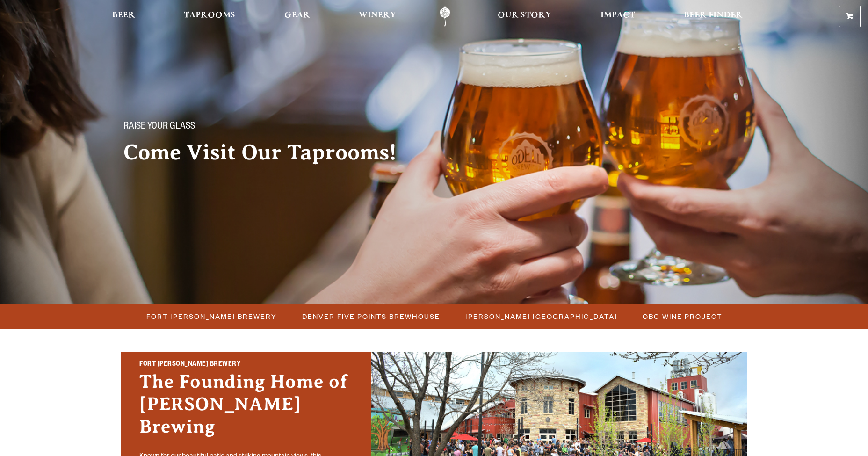  Describe the element at coordinates (713, 15) in the screenshot. I see `span: Beer Finder` at that location.